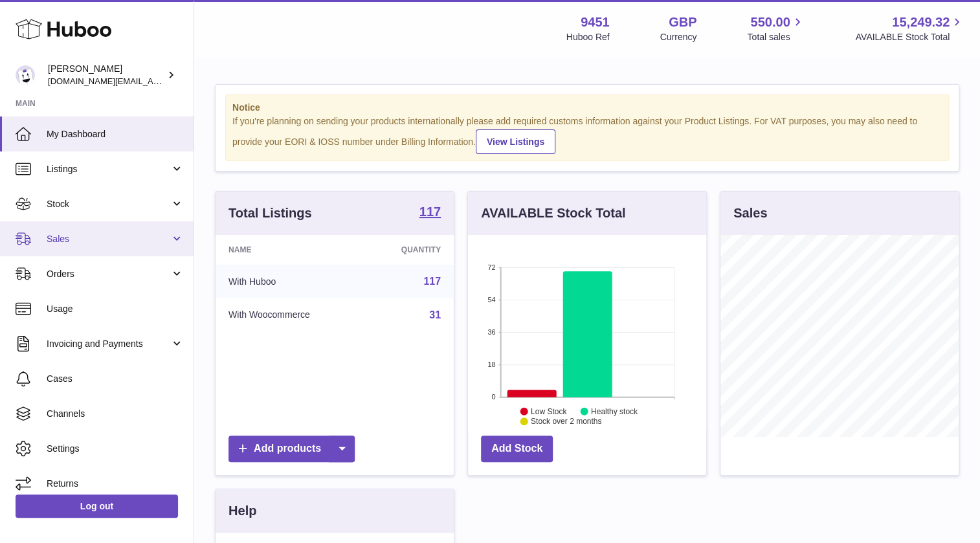 This screenshot has width=980, height=543. I want to click on text: Low Stock, so click(548, 411).